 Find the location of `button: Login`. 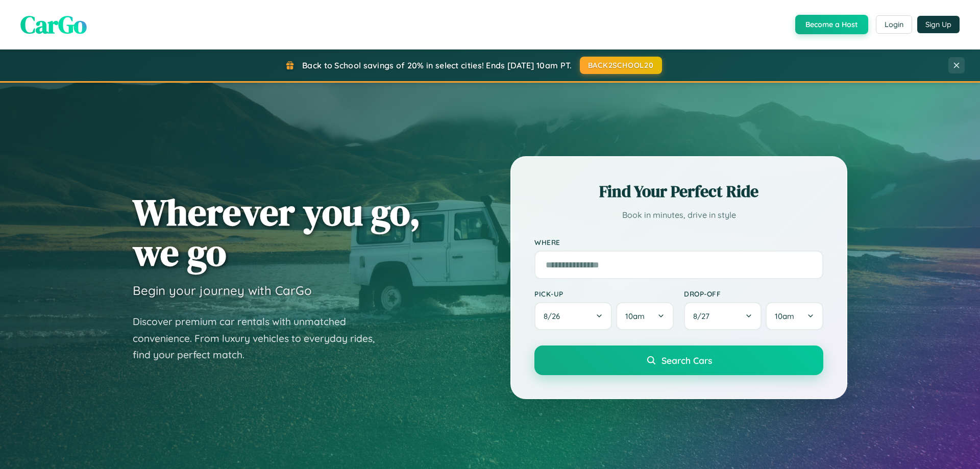

button: Login is located at coordinates (894, 24).